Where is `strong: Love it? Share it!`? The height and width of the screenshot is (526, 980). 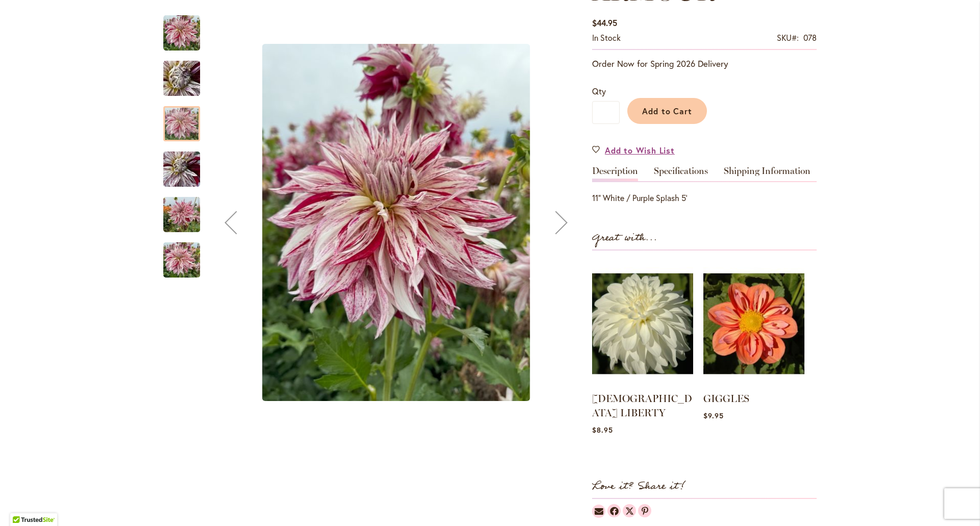
strong: Love it? Share it! is located at coordinates (639, 486).